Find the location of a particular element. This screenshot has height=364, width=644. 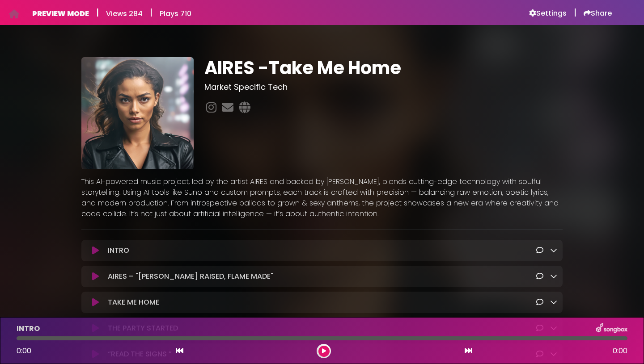

a: Share is located at coordinates (597, 13).